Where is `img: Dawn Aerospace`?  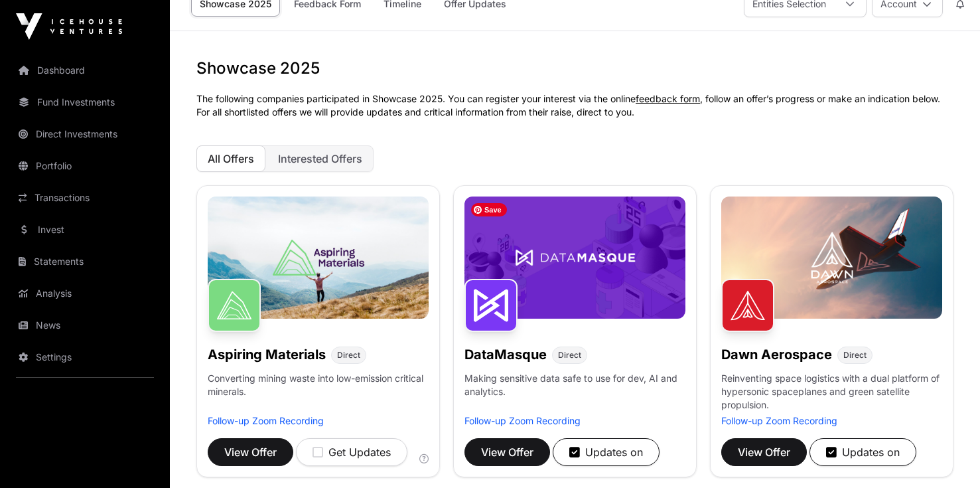 img: Dawn Aerospace is located at coordinates (748, 305).